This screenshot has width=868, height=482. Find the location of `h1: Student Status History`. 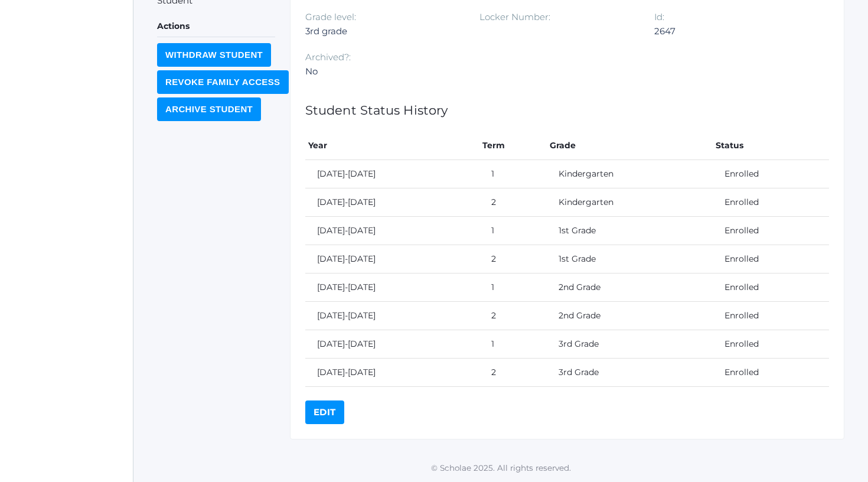

h1: Student Status History is located at coordinates (567, 110).